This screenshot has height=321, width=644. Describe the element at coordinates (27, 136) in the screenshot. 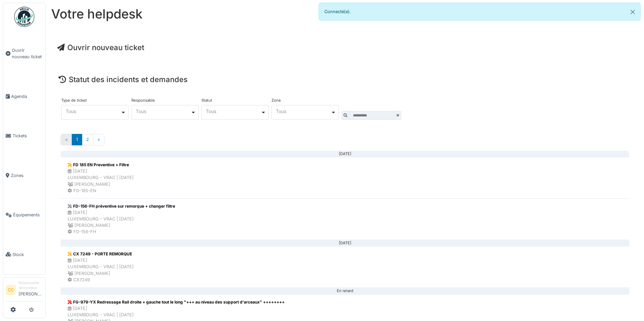

I see `span: Tickets` at that location.